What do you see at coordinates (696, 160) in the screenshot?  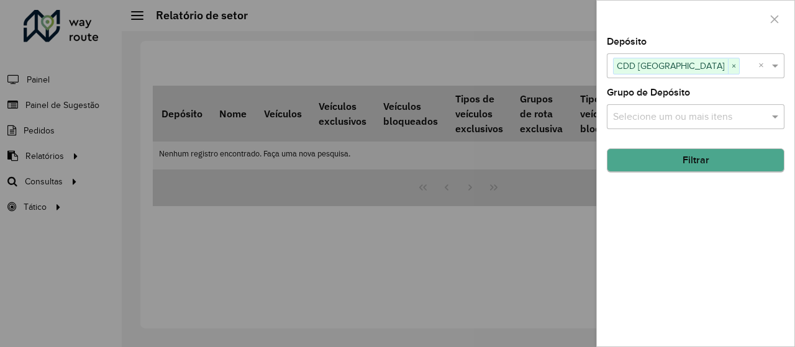 I see `button: Filtrar` at bounding box center [696, 160].